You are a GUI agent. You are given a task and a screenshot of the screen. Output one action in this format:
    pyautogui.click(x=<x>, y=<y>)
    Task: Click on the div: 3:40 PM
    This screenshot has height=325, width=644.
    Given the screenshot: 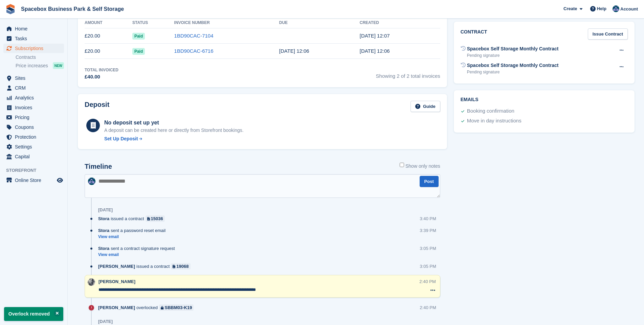 What is the action you would take?
    pyautogui.click(x=428, y=219)
    